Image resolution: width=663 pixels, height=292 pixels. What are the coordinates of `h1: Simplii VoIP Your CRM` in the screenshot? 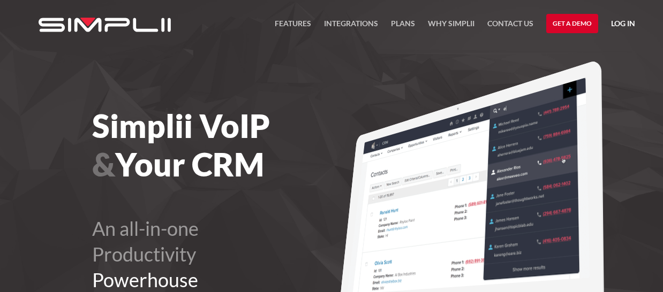 It's located at (241, 145).